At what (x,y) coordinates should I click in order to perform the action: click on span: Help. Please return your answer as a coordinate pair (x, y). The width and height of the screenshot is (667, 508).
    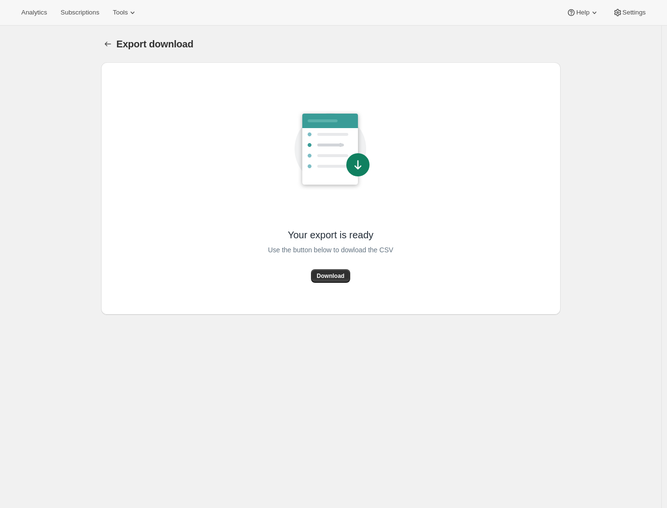
    Looking at the image, I should click on (582, 13).